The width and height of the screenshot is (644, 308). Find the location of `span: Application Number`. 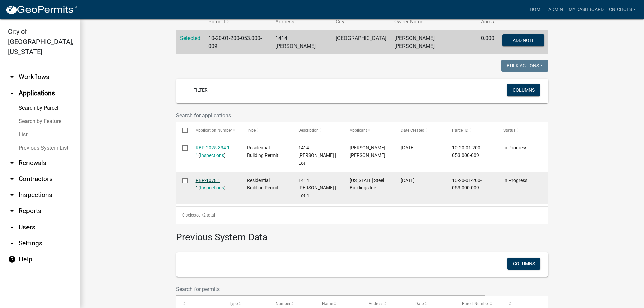

span: Application Number is located at coordinates (213, 131).